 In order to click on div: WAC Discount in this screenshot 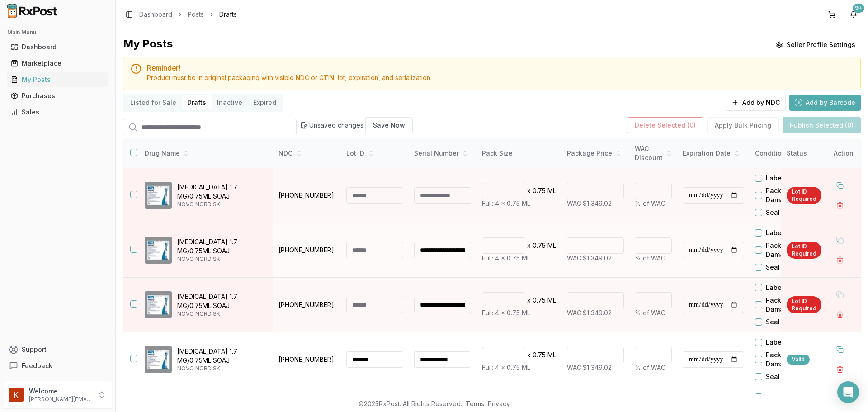, I will do `click(653, 153)`.